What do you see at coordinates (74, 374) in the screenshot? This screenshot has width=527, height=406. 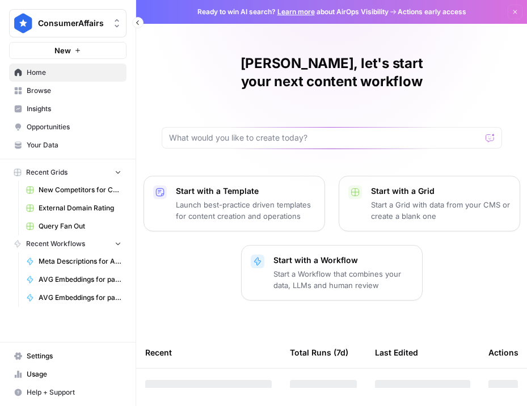 I see `span: Usage` at bounding box center [74, 374].